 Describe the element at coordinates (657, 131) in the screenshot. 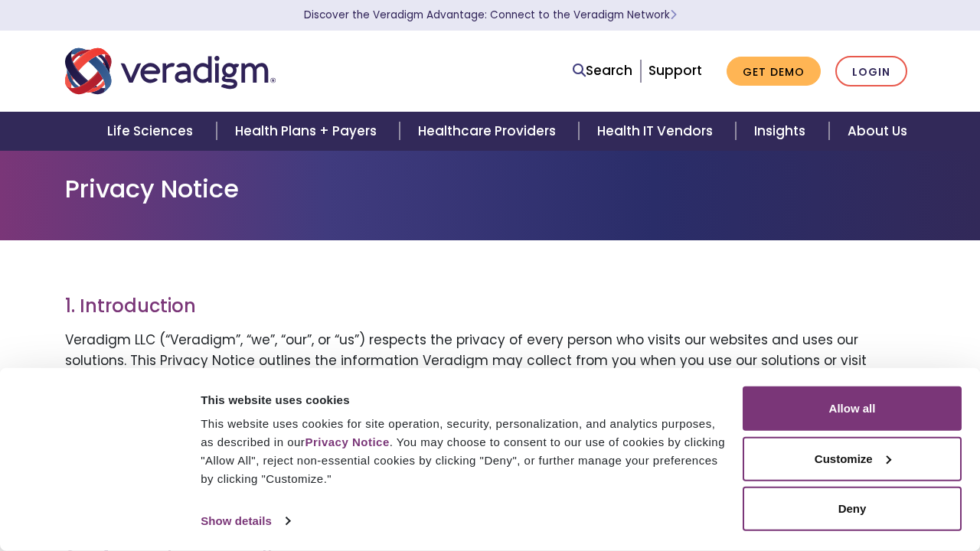

I see `a: Health IT Vendors` at that location.